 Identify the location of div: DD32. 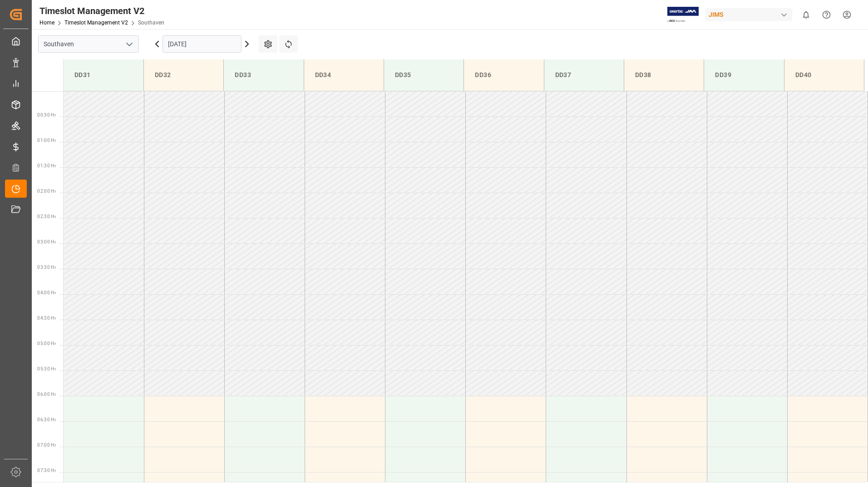
(183, 75).